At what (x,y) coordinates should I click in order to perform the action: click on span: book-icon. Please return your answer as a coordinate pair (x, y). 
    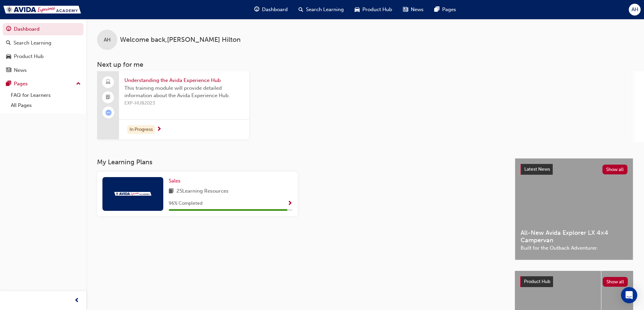
    Looking at the image, I should click on (171, 191).